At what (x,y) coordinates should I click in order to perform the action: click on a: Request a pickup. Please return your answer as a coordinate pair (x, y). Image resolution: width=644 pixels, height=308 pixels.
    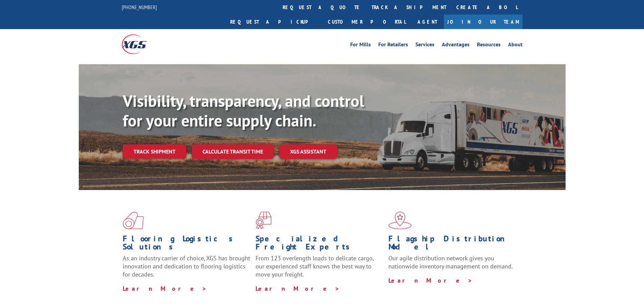
    Looking at the image, I should click on (274, 22).